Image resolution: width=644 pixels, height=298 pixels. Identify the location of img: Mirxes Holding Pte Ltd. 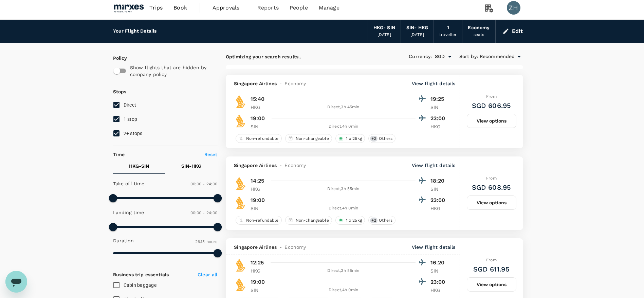
(129, 8).